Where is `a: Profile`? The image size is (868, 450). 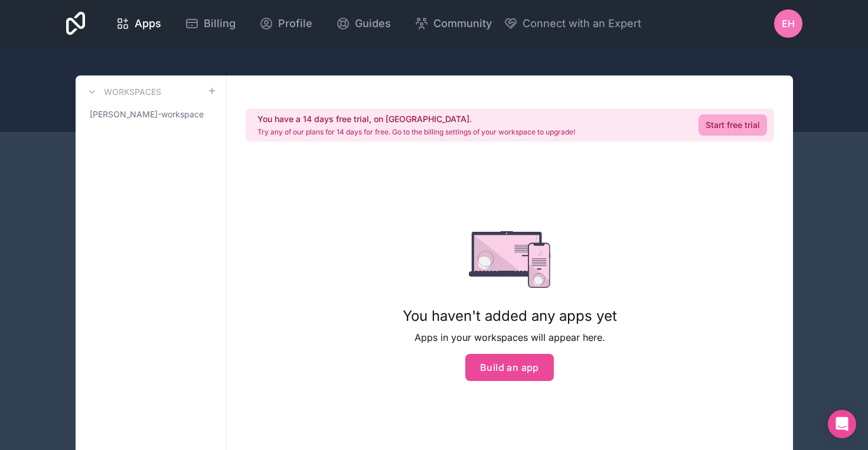
a: Profile is located at coordinates (286, 23).